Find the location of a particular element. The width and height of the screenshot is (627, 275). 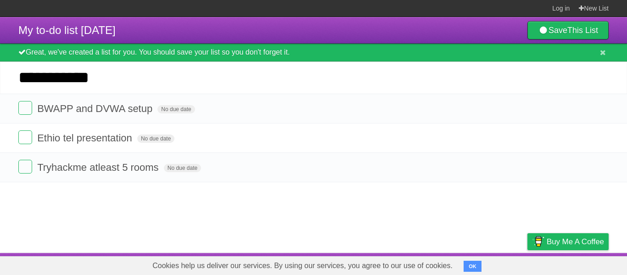

a: About is located at coordinates (415, 264).